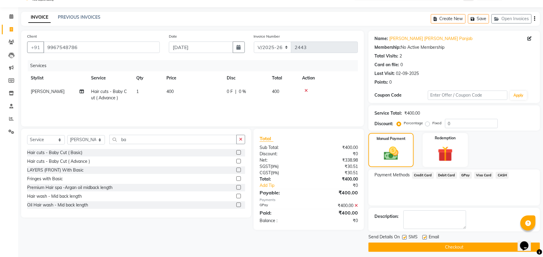 The height and width of the screenshot is (257, 543). Describe the element at coordinates (423, 175) in the screenshot. I see `span: Credit Card` at that location.